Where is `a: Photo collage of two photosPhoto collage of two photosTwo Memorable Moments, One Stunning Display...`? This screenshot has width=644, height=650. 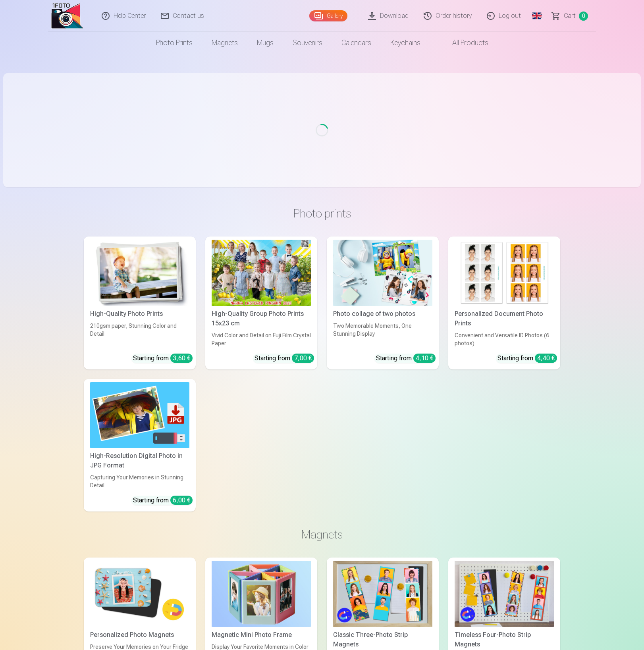
a: Photo collage of two photosPhoto collage of two photosTwo Memorable Moments, One Stunning Display... is located at coordinates (383, 303).